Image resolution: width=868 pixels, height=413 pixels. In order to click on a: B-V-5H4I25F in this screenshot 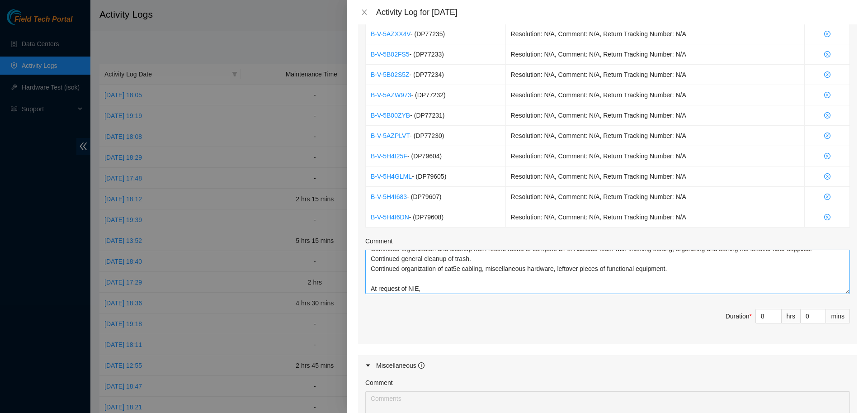, I will do `click(389, 156)`.